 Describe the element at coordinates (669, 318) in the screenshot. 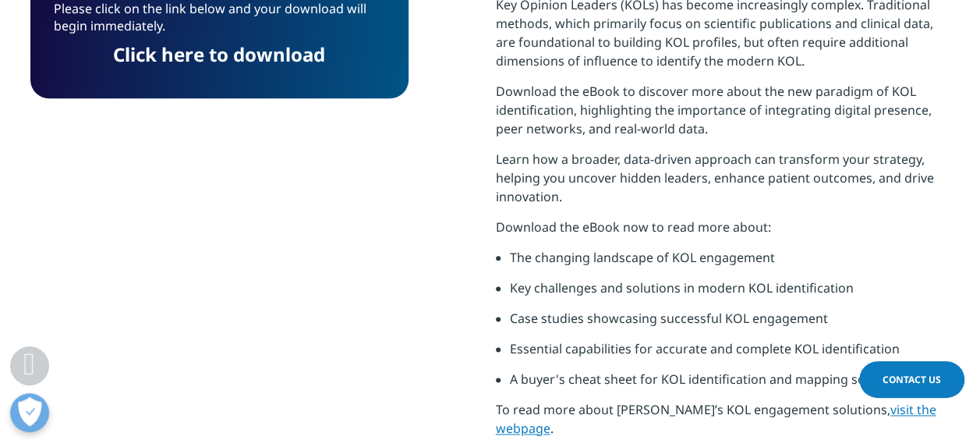

I see `span: Case studies showcasing successful KOL engagement` at that location.